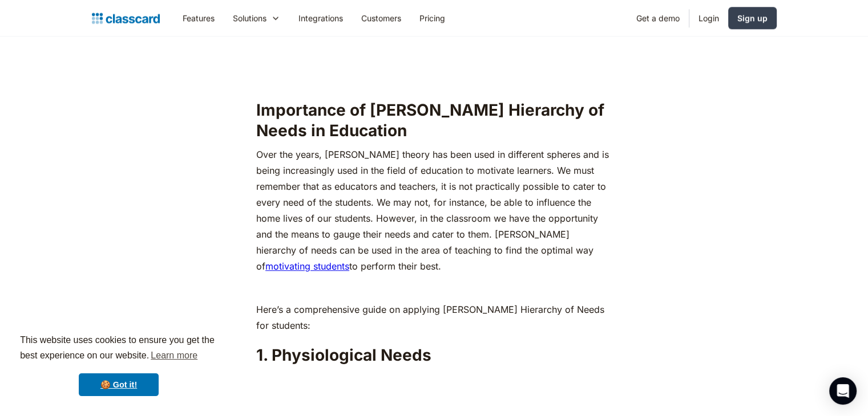 The width and height of the screenshot is (868, 416). What do you see at coordinates (199, 17) in the screenshot?
I see `a: Features` at bounding box center [199, 17].